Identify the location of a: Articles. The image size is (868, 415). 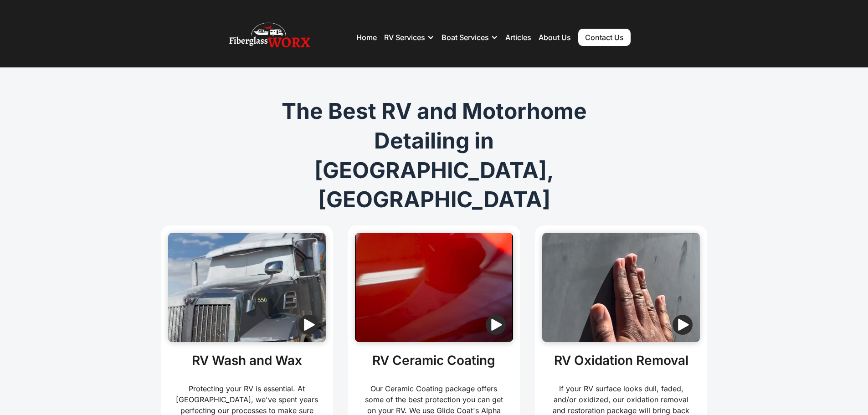
(518, 37).